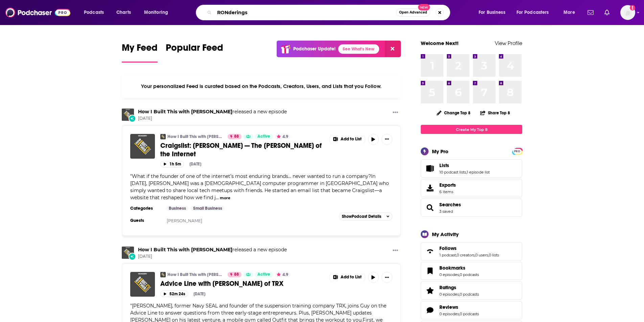 This screenshot has width=644, height=322. Describe the element at coordinates (38, 13) in the screenshot. I see `img: Podchaser - Follow, Share and Rate Podcasts` at that location.